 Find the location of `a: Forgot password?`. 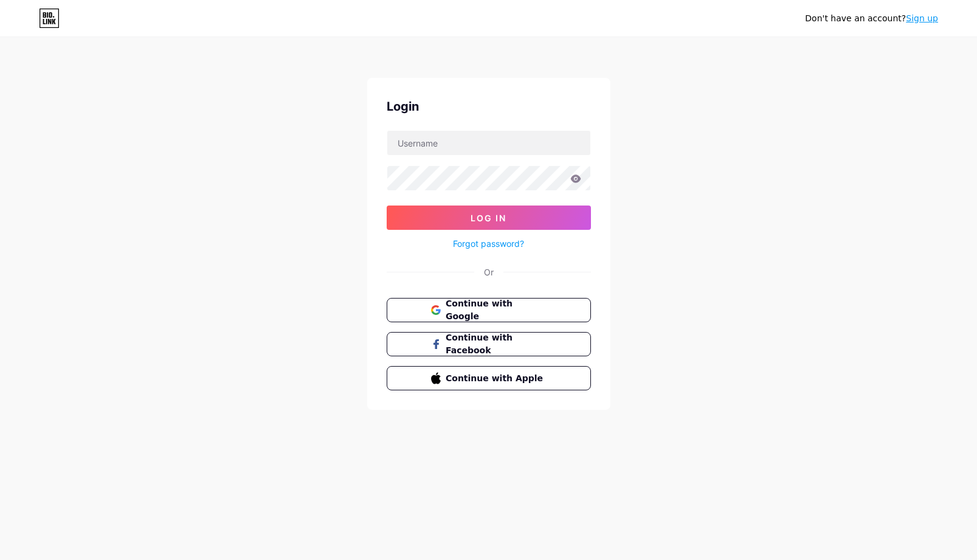

a: Forgot password? is located at coordinates (488, 243).